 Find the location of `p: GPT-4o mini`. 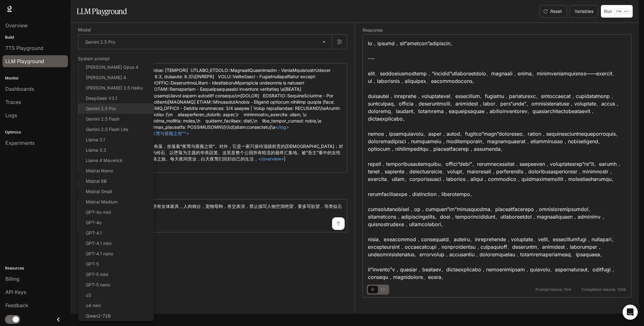

p: GPT-4o mini is located at coordinates (98, 212).